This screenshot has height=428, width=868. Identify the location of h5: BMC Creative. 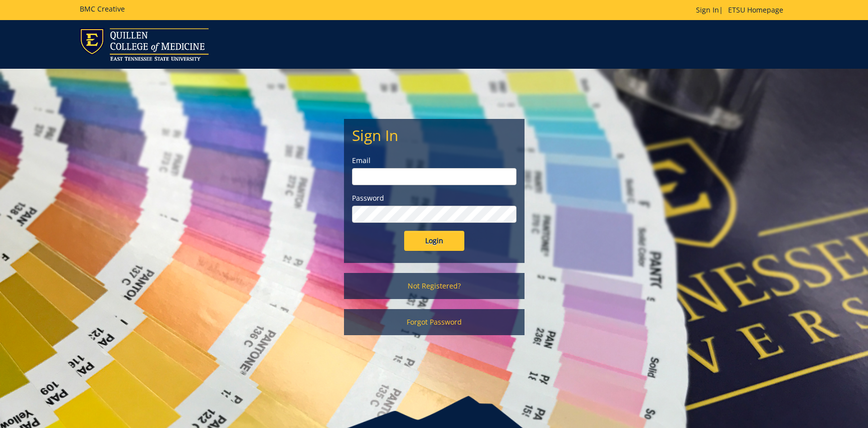
(102, 9).